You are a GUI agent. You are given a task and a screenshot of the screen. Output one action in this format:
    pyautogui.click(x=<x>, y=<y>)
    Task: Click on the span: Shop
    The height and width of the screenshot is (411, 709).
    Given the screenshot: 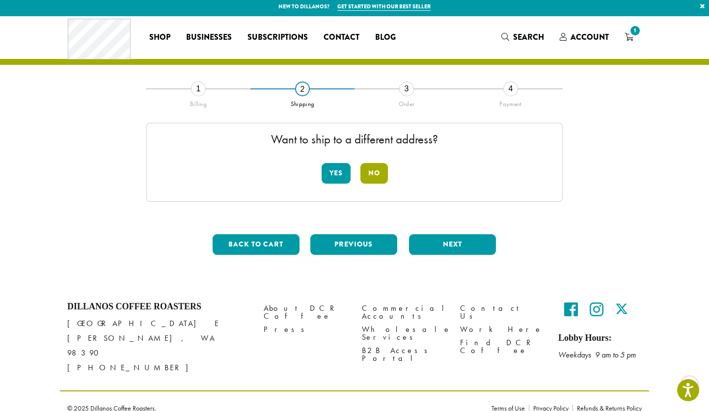 What is the action you would take?
    pyautogui.click(x=159, y=37)
    